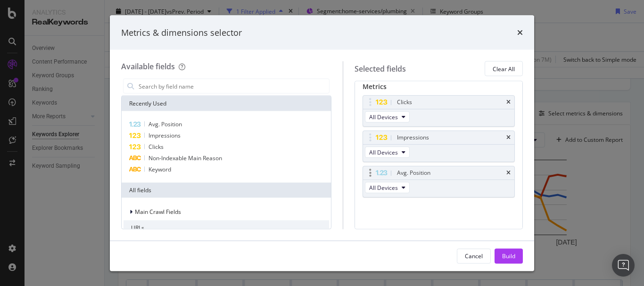 The width and height of the screenshot is (644, 286). What do you see at coordinates (227, 190) in the screenshot?
I see `div: All fields` at bounding box center [227, 190].